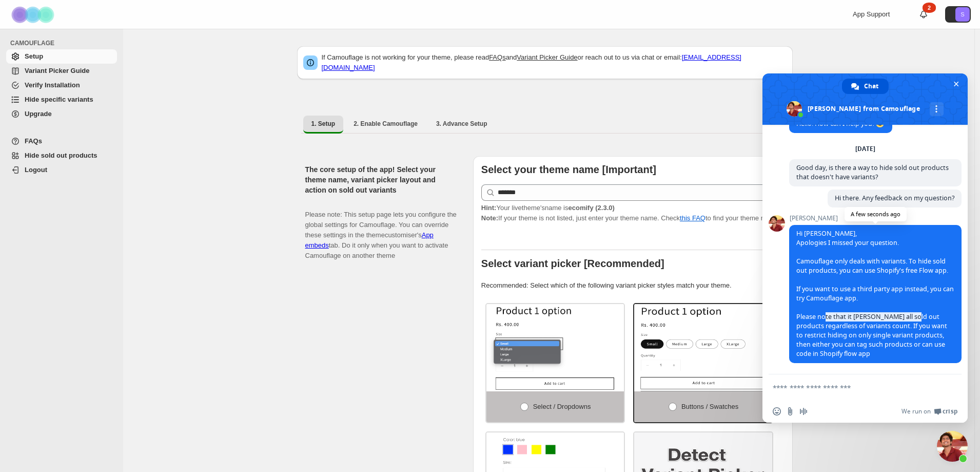  What do you see at coordinates (62, 114) in the screenshot?
I see `a: Upgrade` at bounding box center [62, 114].